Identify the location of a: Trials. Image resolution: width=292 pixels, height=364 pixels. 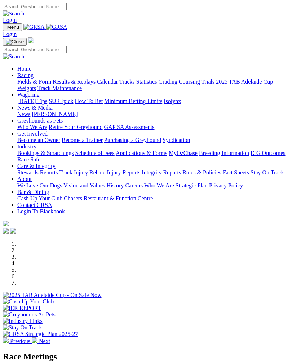
(208, 82).